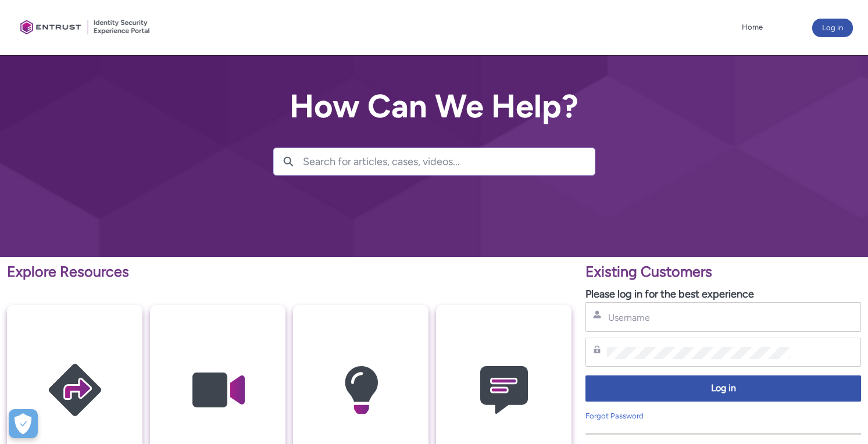 The image size is (868, 444). I want to click on p: Please log in for the best experience, so click(723, 294).